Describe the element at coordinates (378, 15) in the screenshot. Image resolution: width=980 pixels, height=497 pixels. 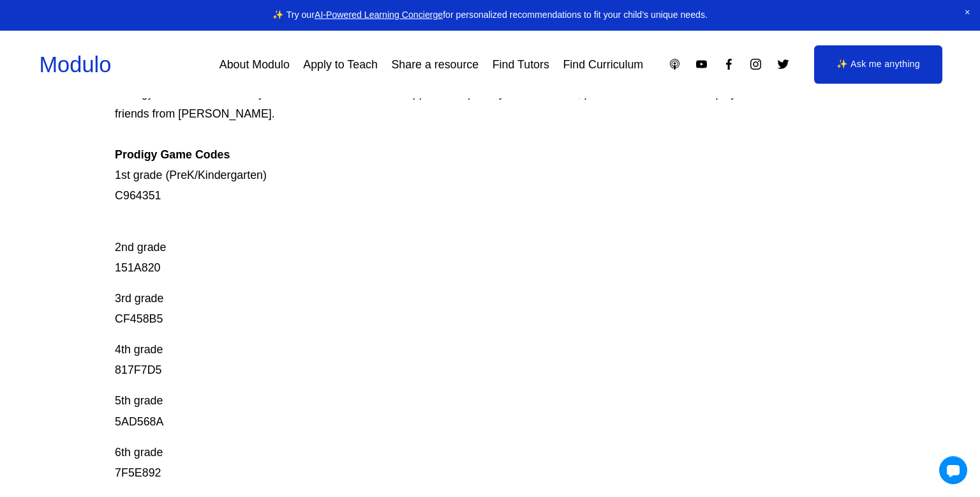
I see `a: AI-Powered Learning Concierge` at that location.